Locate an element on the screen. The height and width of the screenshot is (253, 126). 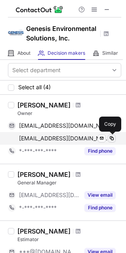
div: Owner is located at coordinates (69, 113).